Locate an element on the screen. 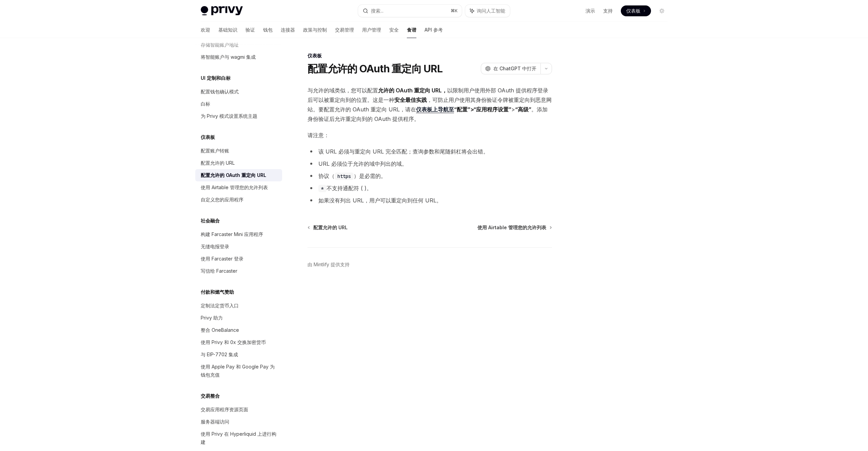 This screenshot has height=451, width=868. a: 安全 is located at coordinates (394, 30).